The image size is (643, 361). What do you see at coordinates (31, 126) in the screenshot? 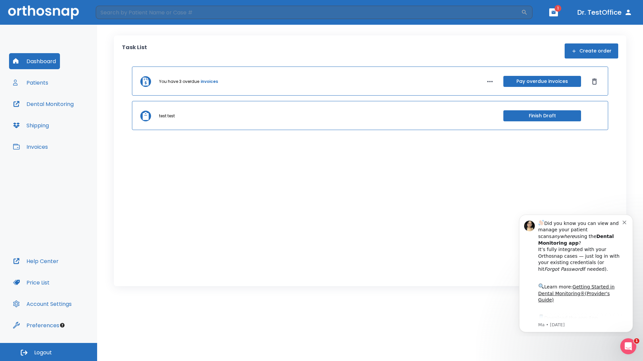
I see `a: Shipping` at bounding box center [31, 126].